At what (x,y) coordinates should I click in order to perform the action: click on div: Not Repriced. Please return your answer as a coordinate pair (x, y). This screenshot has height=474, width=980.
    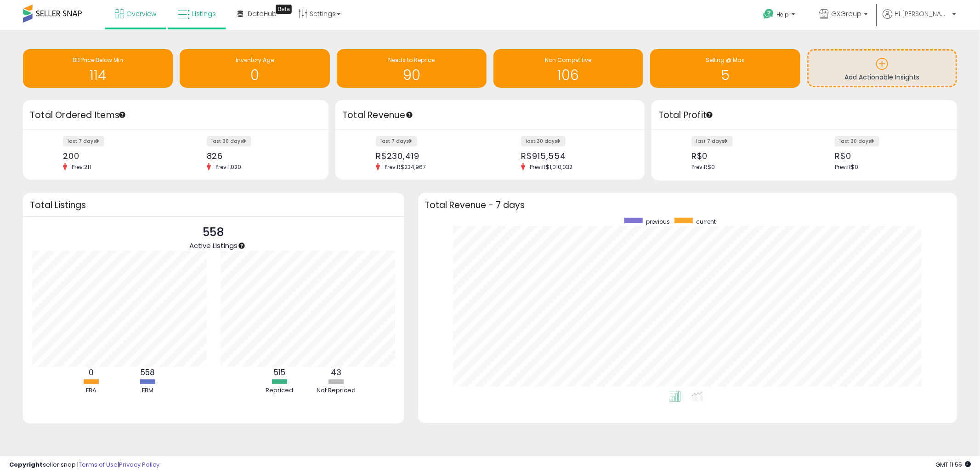
    Looking at the image, I should click on (336, 391).